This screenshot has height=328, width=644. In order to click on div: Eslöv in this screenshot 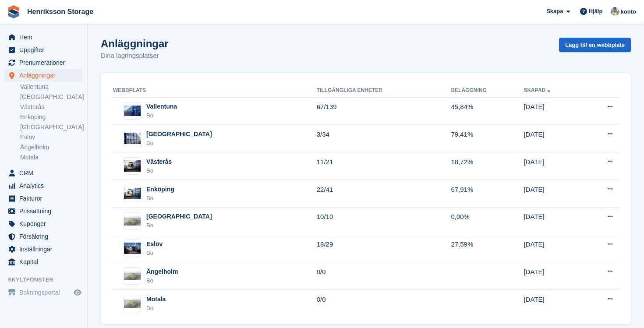, I will do `click(154, 244)`.